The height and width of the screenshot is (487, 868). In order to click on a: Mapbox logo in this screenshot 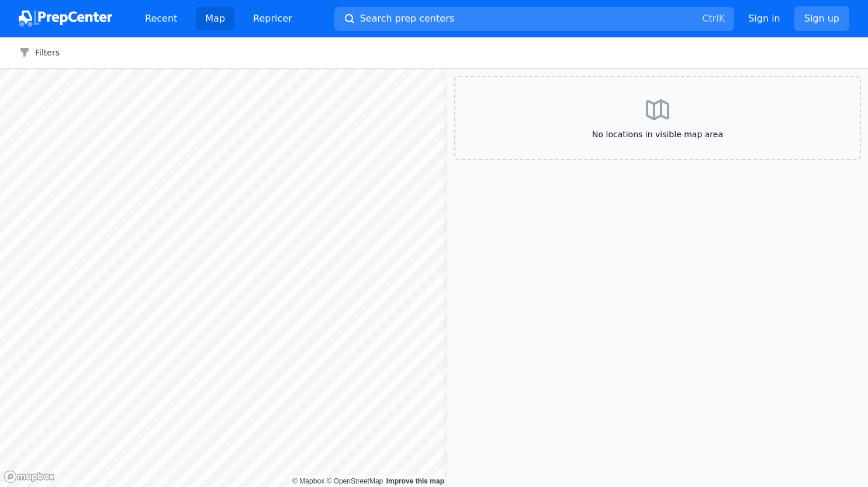, I will do `click(29, 477)`.